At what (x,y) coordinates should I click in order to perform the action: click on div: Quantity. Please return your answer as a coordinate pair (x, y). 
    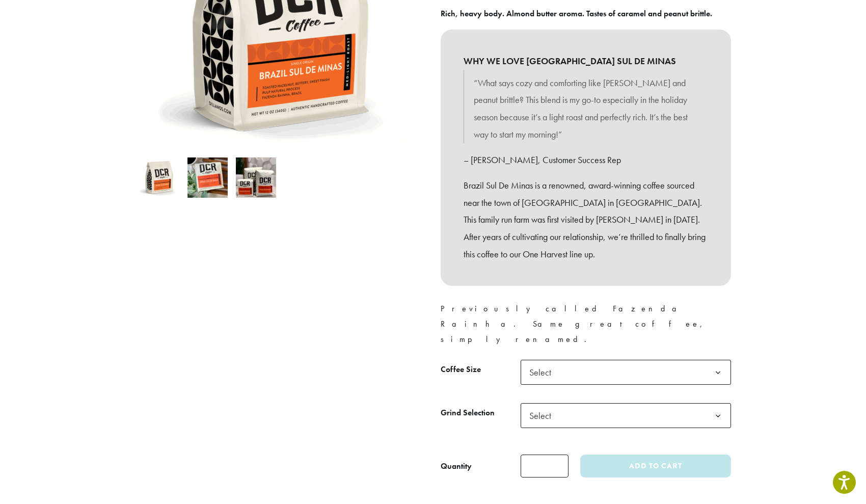
    Looking at the image, I should click on (456, 466).